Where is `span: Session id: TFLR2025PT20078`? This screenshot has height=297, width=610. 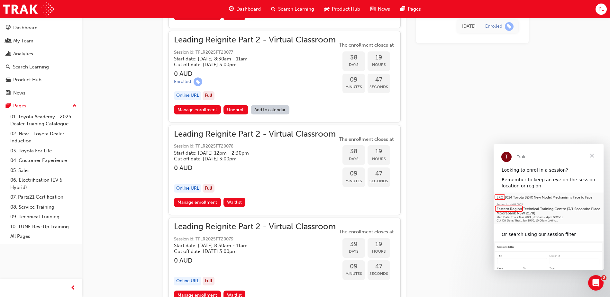
span: Session id: TFLR2025PT20078 is located at coordinates (255, 146).